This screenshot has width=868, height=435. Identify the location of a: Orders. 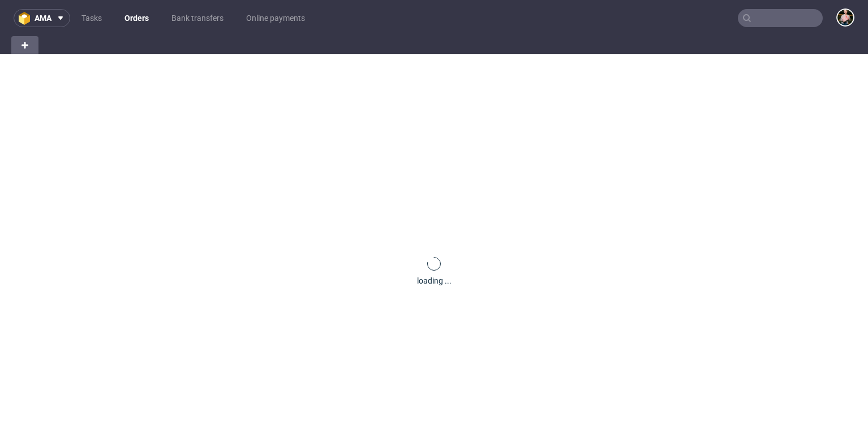
(136, 18).